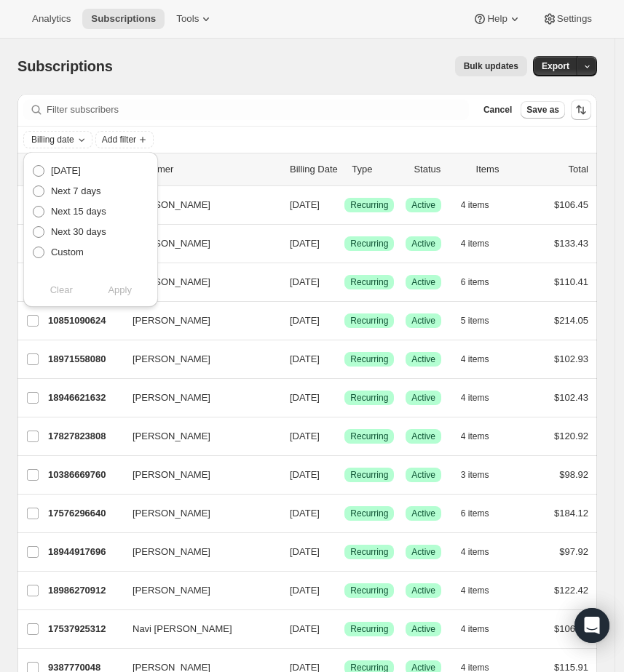 The width and height of the screenshot is (624, 672). I want to click on input: Filter subscribers, so click(258, 110).